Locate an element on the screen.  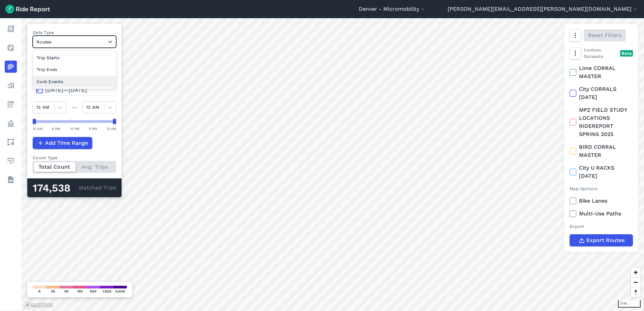
div: Curb Events is located at coordinates (74, 81).